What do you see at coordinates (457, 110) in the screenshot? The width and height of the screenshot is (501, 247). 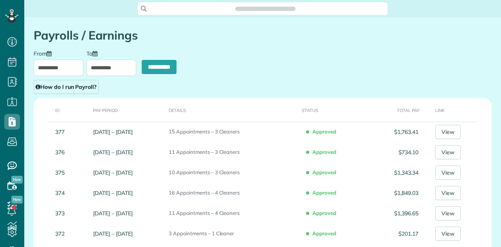 I see `th: Link` at bounding box center [457, 110].